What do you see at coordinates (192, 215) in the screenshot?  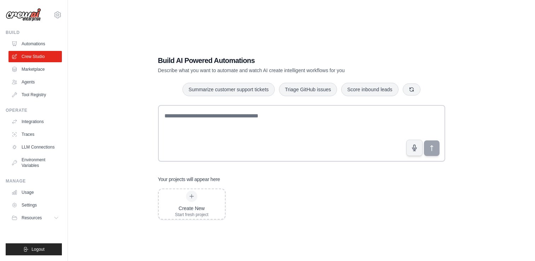 I see `div: Start fresh project` at bounding box center [192, 215].